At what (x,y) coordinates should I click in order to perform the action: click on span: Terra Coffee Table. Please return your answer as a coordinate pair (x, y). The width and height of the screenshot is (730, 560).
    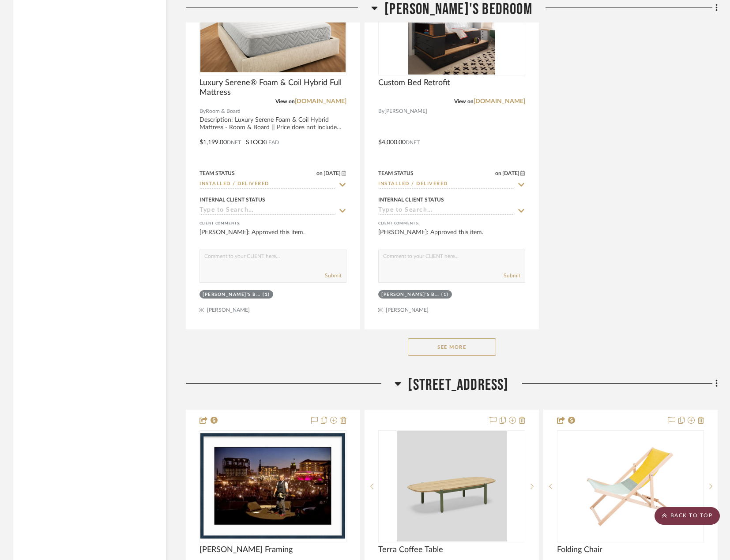
    Looking at the image, I should click on (410, 549).